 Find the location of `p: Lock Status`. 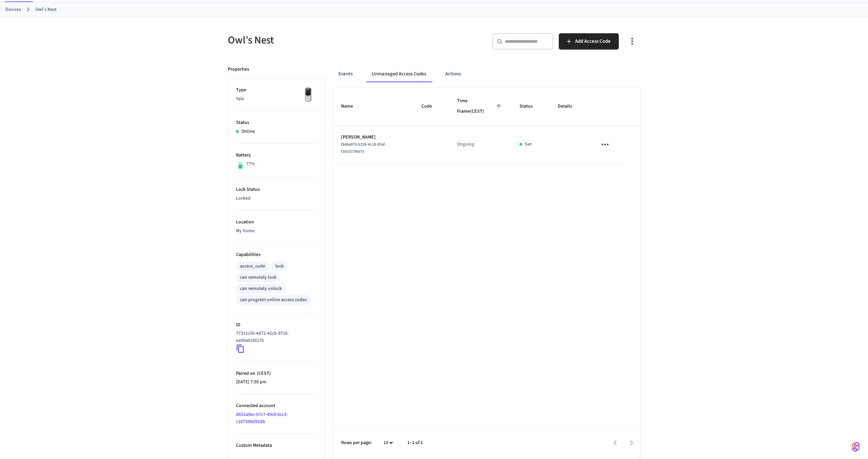

p: Lock Status is located at coordinates (276, 189).